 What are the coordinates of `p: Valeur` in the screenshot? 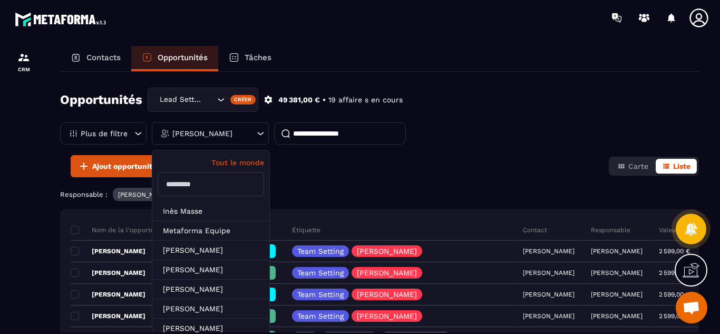 It's located at (669, 230).